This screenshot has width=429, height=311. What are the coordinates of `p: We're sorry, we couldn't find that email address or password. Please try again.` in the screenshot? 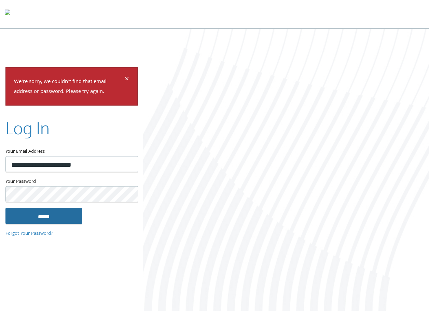 It's located at (69, 87).